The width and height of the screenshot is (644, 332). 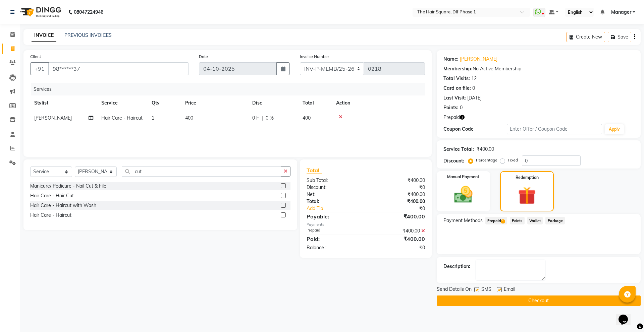 What do you see at coordinates (463, 177) in the screenshot?
I see `label: Manual Payment` at bounding box center [463, 177].